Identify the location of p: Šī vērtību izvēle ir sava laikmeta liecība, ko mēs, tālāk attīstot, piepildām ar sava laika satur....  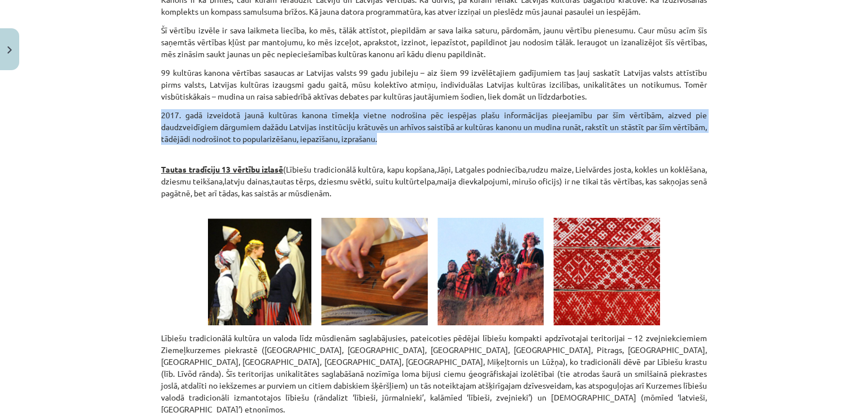
(434, 42).